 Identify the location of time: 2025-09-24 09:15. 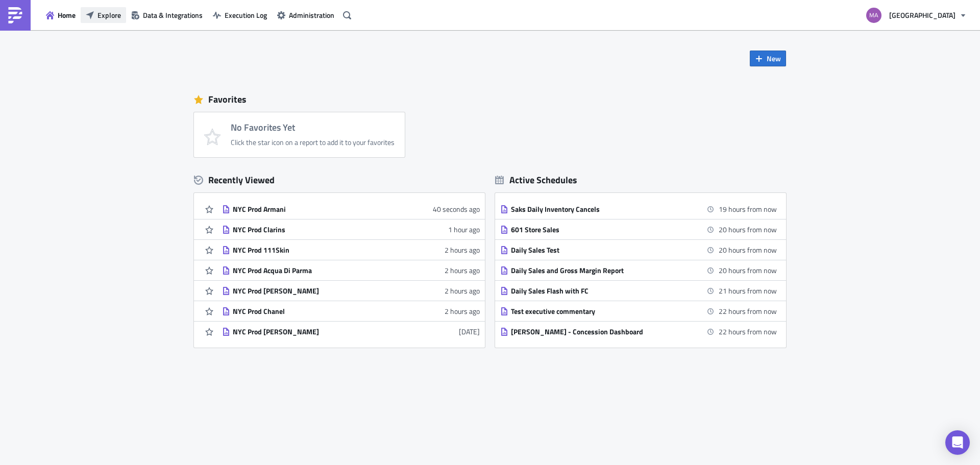
(748, 290).